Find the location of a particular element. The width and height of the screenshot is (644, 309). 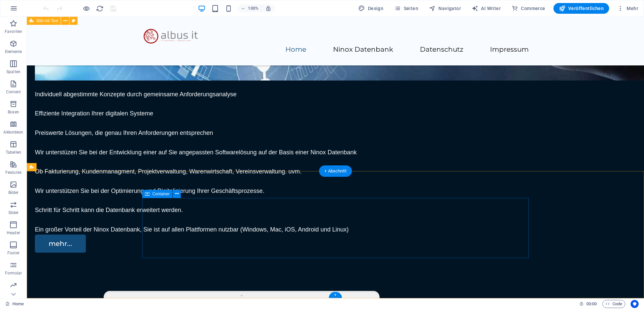

p: Tabellen is located at coordinates (14, 153).